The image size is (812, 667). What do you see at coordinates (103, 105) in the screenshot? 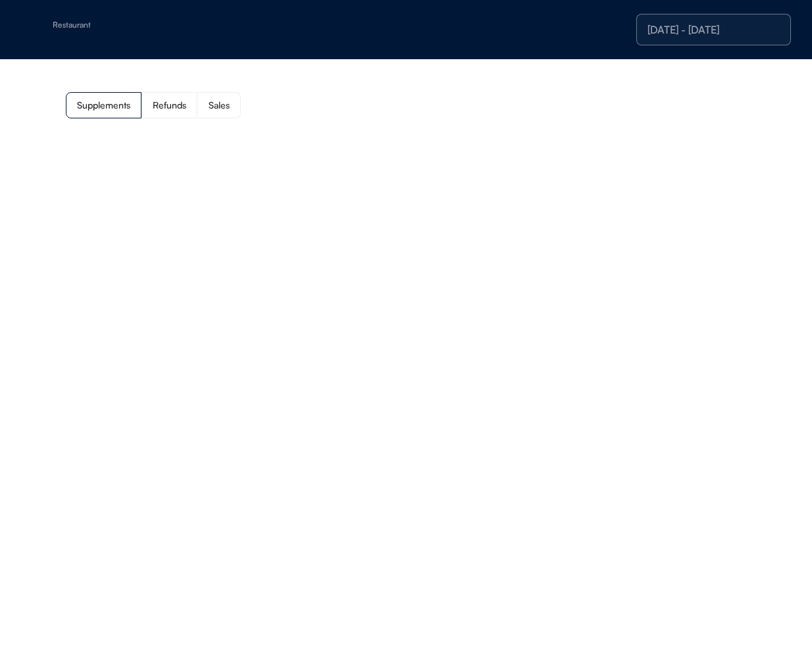
I see `div: Supplements` at bounding box center [103, 105].